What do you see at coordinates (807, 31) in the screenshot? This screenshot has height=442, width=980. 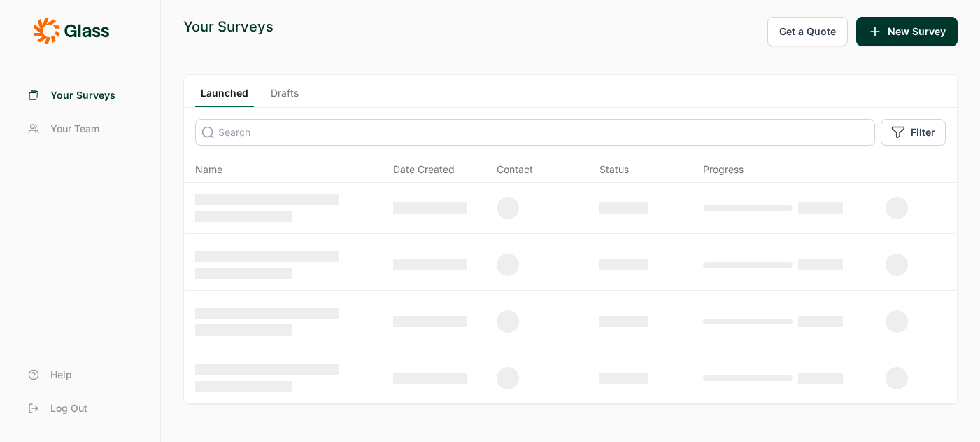 I see `button: Get a Quote` at bounding box center [807, 31].